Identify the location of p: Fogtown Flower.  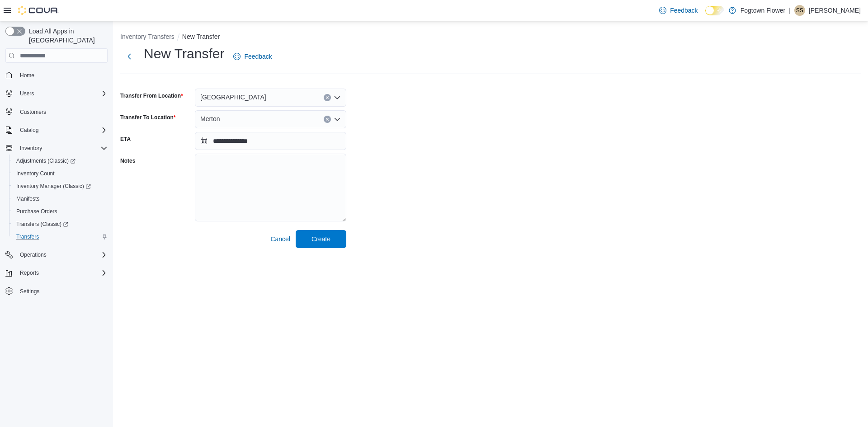
(763, 10).